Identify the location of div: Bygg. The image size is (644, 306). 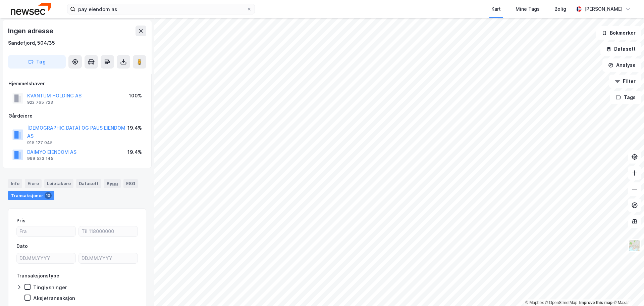
(112, 184).